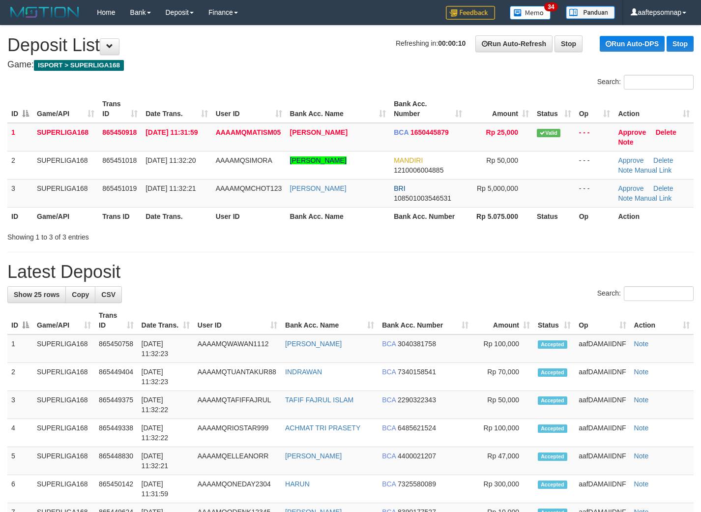  What do you see at coordinates (238, 489) in the screenshot?
I see `td: AAAAMQONEDAY2304` at bounding box center [238, 489].